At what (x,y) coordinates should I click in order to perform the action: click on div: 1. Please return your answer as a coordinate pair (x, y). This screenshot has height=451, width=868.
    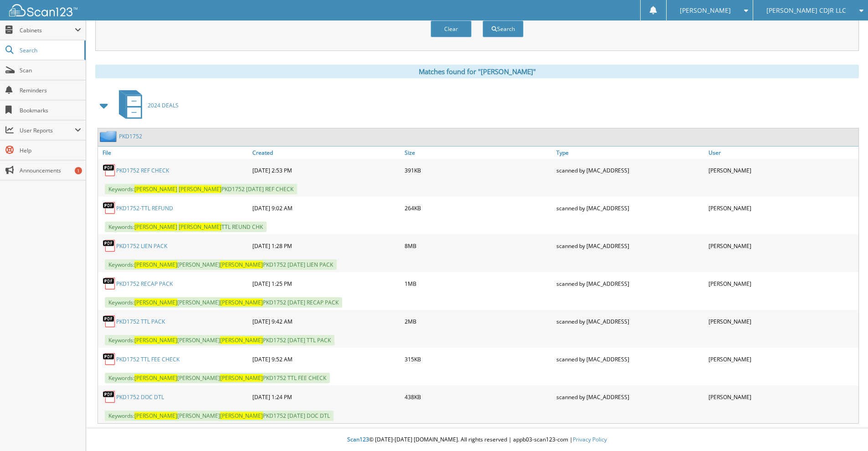
    Looking at the image, I should click on (78, 171).